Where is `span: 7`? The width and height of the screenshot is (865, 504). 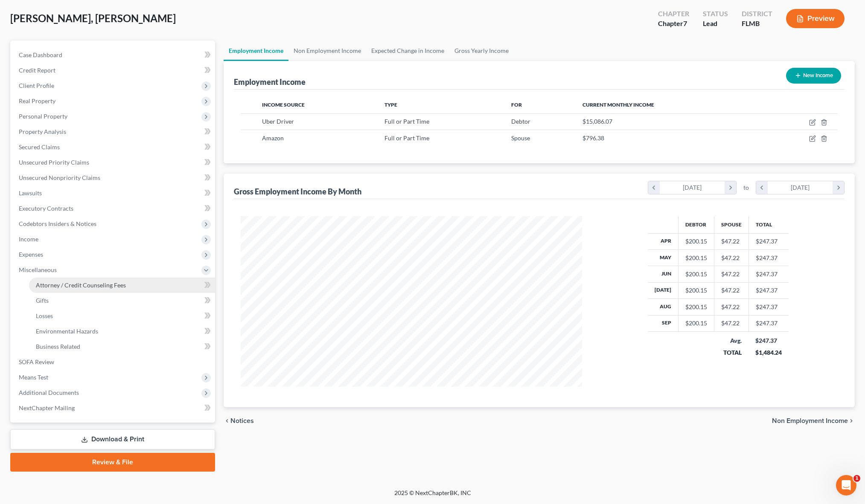 span: 7 is located at coordinates (685, 23).